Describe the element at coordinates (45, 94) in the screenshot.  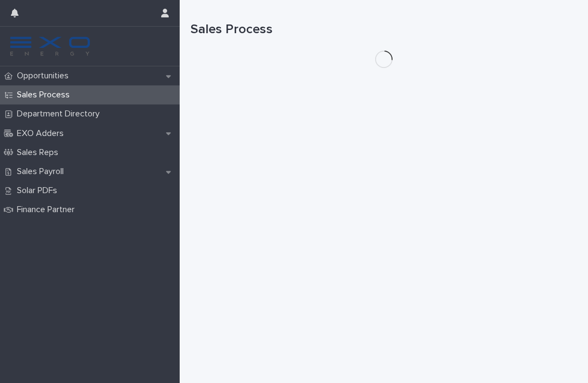
I see `p: Sales Process` at that location.